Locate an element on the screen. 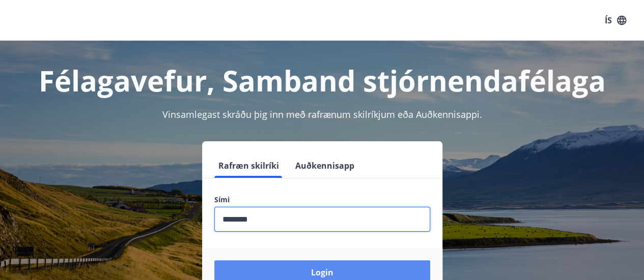 The image size is (644, 280). button: Rafræn skilríki is located at coordinates (249, 166).